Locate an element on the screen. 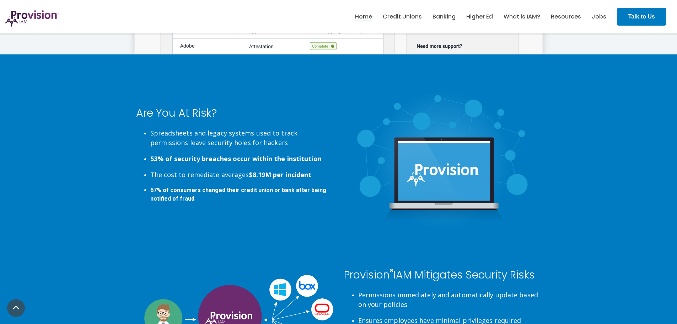 The image size is (677, 324). span: Are You At Risk? is located at coordinates (176, 113).